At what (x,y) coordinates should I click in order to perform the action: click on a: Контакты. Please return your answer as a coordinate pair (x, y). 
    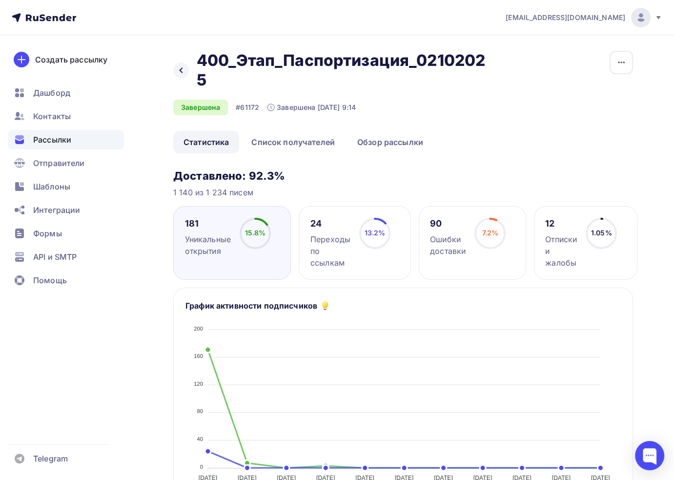
    Looking at the image, I should click on (66, 116).